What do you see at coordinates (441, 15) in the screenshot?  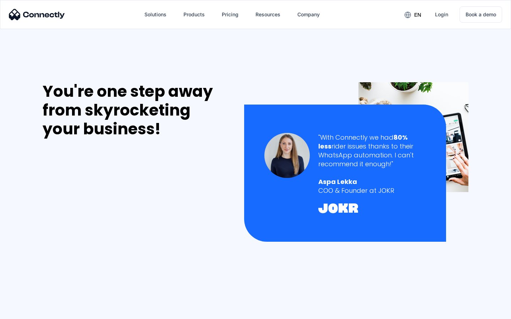 I see `a: Login` at bounding box center [441, 15].